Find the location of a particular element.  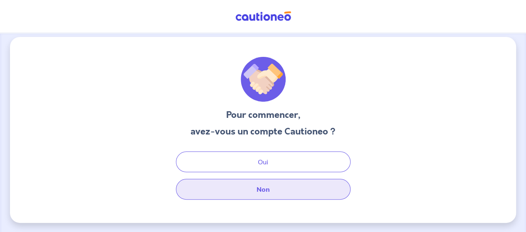

h3: avez-vous un compte Cautioneo ? is located at coordinates (263, 132).